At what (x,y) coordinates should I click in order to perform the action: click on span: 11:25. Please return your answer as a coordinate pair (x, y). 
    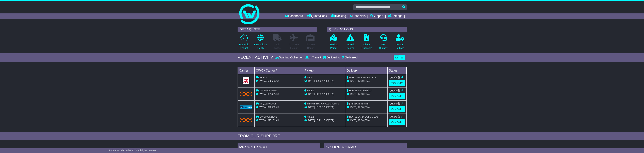
    Looking at the image, I should click on (319, 94).